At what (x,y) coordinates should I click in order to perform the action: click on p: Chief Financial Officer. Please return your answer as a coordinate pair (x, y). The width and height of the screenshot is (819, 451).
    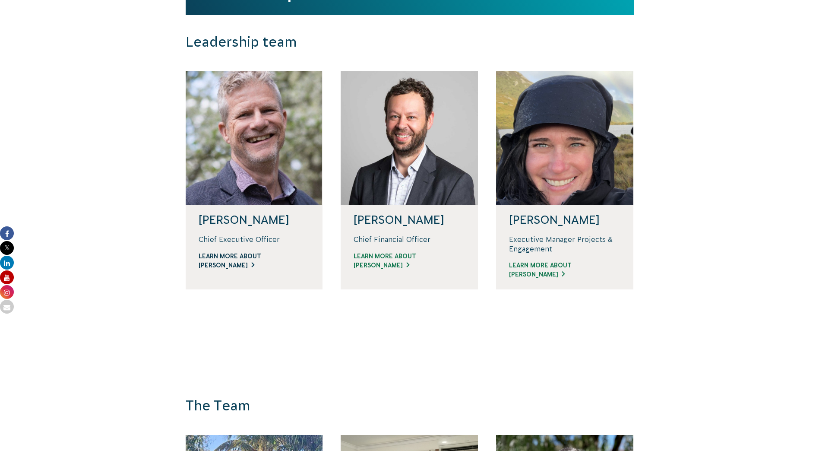
    Looking at the image, I should click on (409, 239).